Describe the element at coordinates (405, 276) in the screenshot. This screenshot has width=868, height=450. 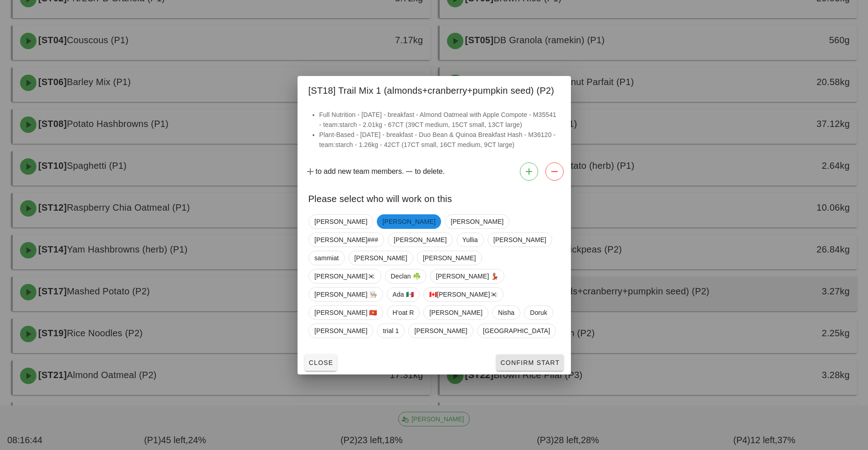
I see `span: Declan ☘️` at that location.